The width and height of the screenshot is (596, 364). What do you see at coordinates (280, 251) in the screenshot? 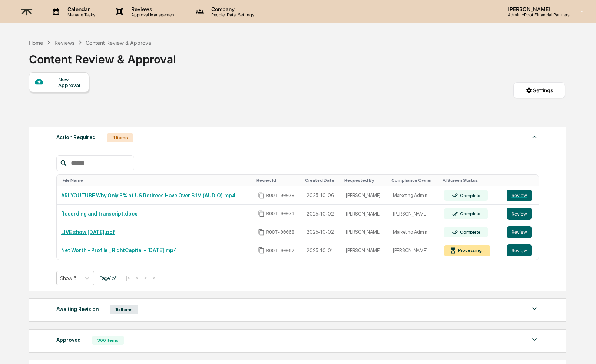
I see `span: ROOT-00067` at bounding box center [280, 251].